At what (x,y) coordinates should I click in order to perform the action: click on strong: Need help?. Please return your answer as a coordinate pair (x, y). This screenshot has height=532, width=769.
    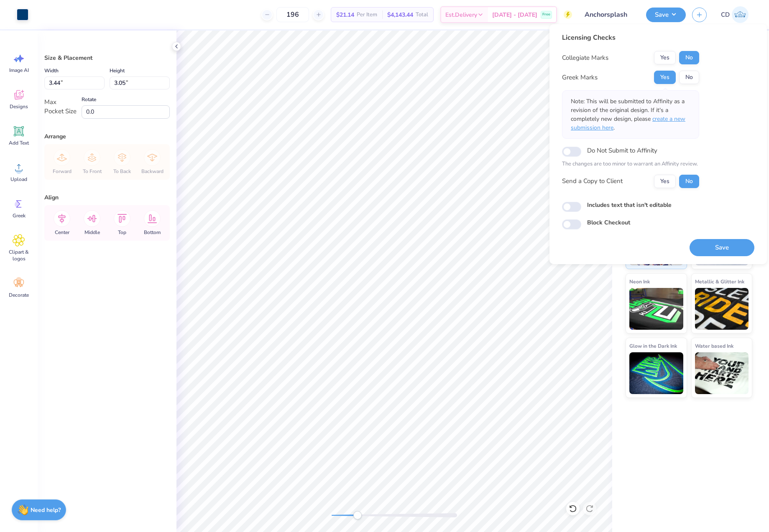
    Looking at the image, I should click on (46, 510).